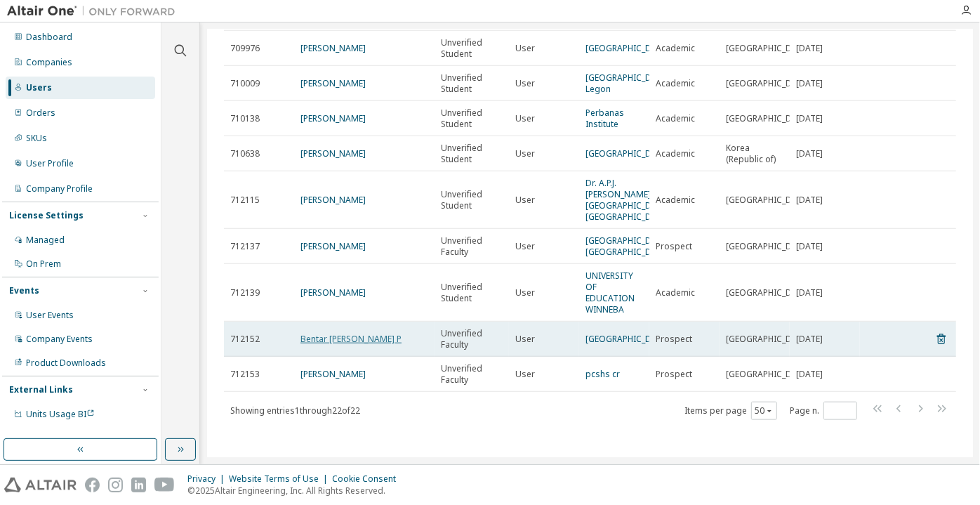 This screenshot has height=505, width=980. Describe the element at coordinates (602, 374) in the screenshot. I see `a: pcshs cr` at that location.